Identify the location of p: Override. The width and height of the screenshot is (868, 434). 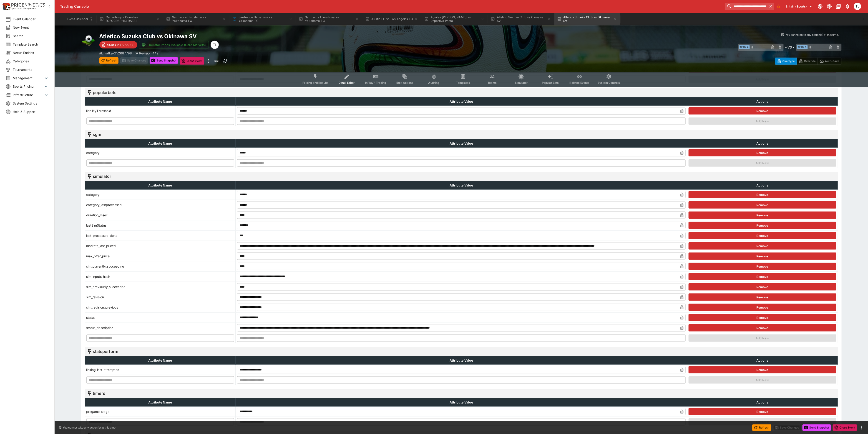
(810, 61).